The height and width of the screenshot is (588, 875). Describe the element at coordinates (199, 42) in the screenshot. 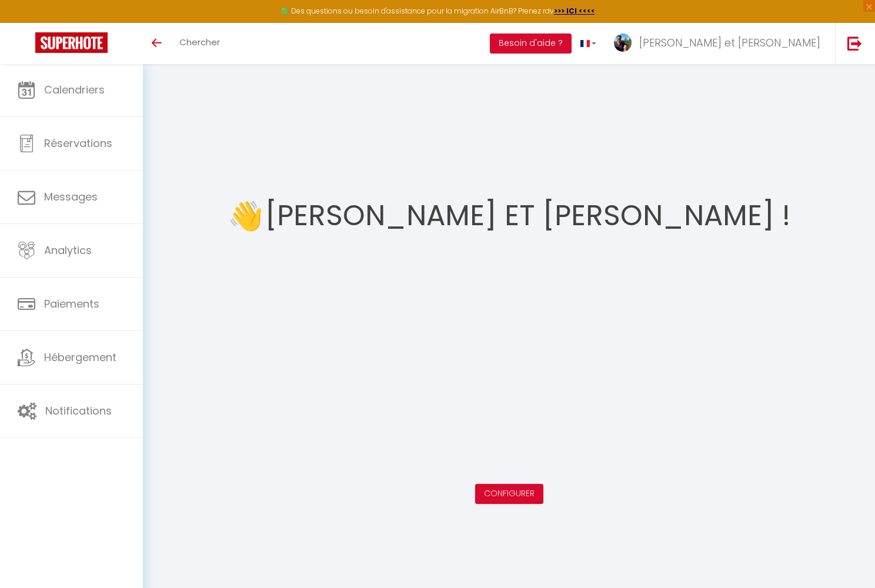

I see `span: Chercher` at that location.